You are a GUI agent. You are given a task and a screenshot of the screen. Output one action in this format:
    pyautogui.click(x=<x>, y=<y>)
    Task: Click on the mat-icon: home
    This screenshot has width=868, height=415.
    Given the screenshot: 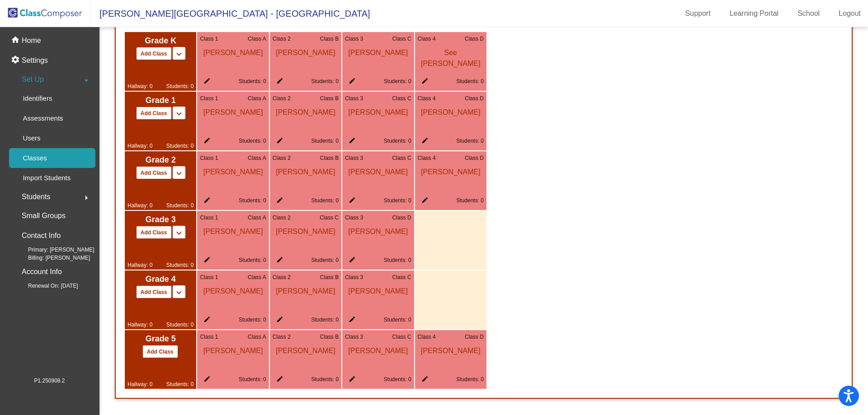 What is the action you would take?
    pyautogui.click(x=16, y=41)
    